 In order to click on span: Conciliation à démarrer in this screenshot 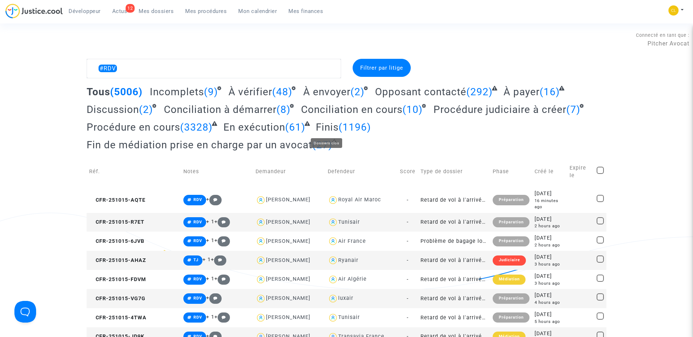, I will do `click(220, 109)`.